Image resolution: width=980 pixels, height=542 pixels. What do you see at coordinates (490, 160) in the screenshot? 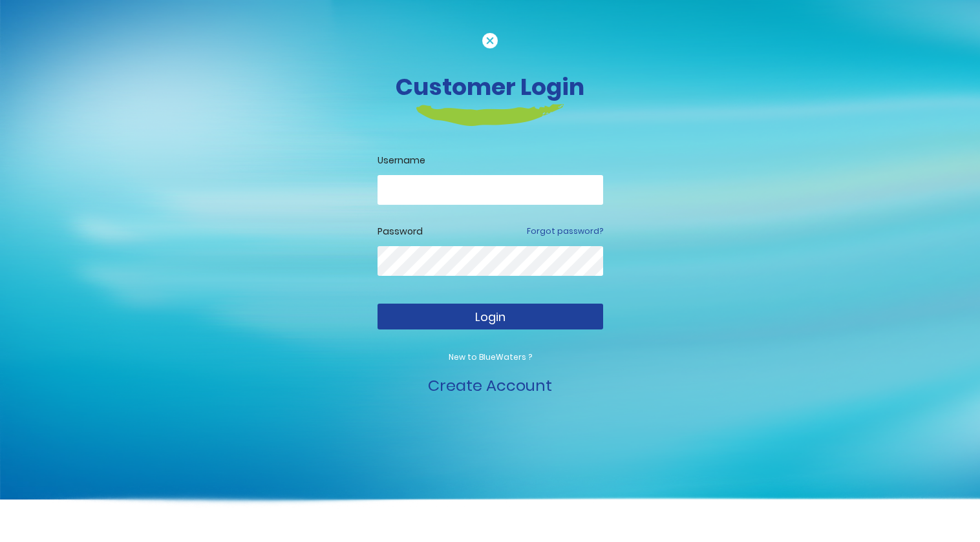
I see `label: Username` at bounding box center [490, 160].